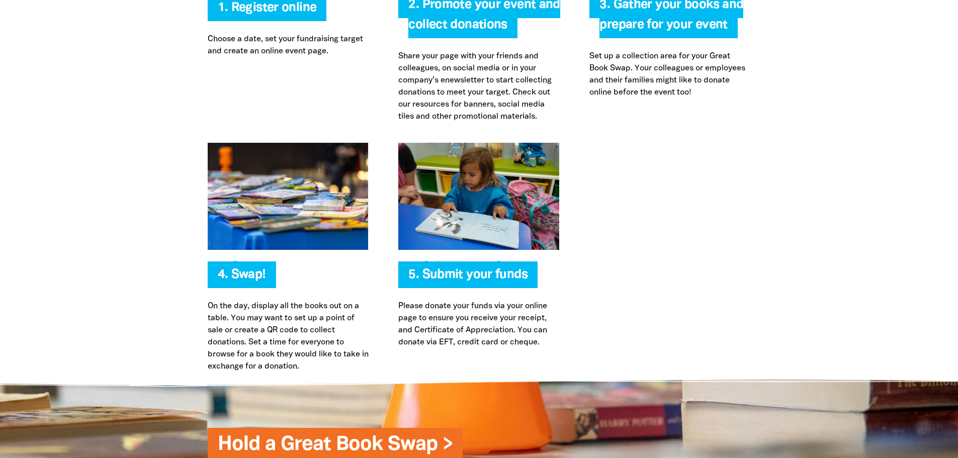 The height and width of the screenshot is (458, 958). I want to click on img: Swap!, so click(288, 196).